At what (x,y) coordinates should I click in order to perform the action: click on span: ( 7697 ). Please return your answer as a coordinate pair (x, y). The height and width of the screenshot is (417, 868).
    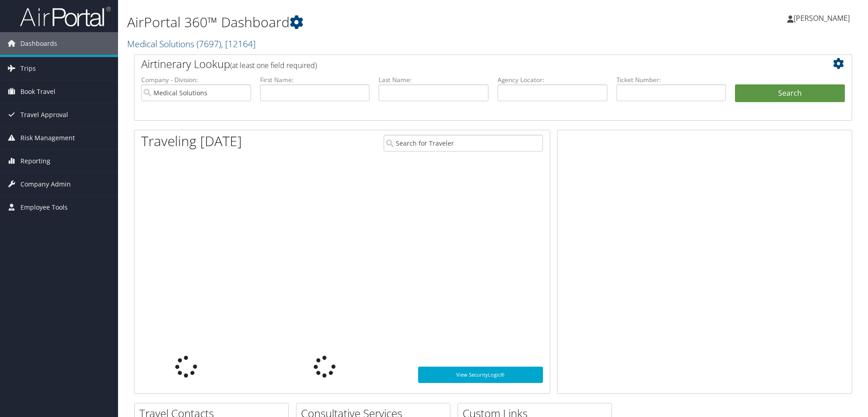
    Looking at the image, I should click on (209, 44).